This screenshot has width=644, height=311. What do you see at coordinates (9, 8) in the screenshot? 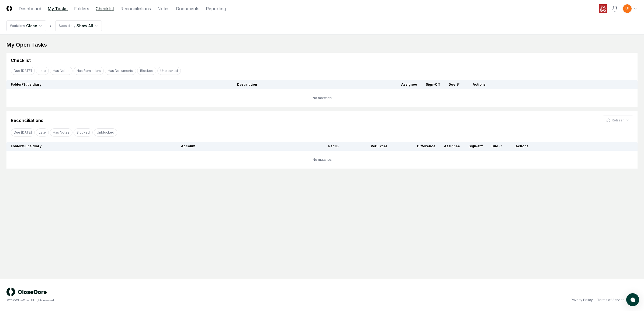
I see `img: Logo` at bounding box center [9, 8].